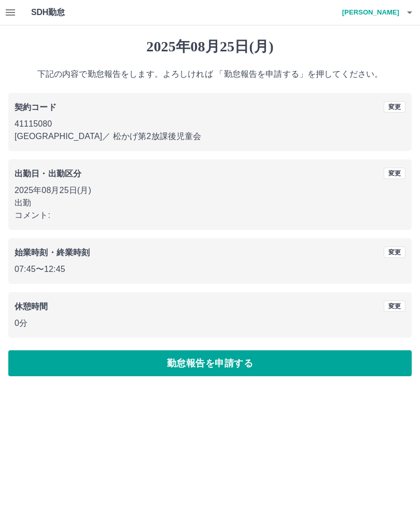 This screenshot has height=507, width=420. What do you see at coordinates (210, 190) in the screenshot?
I see `p: 2025年08月25日(月)` at bounding box center [210, 190].